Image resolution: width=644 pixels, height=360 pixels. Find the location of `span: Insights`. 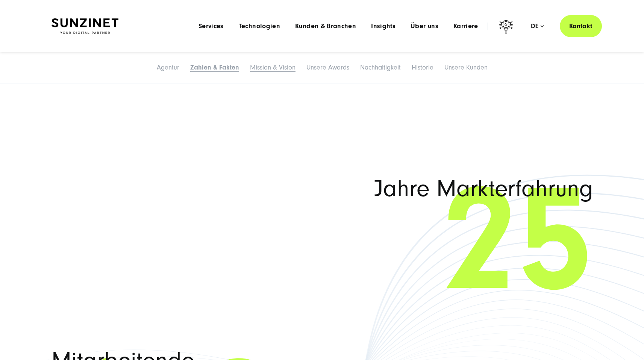

span: Insights is located at coordinates (383, 27).